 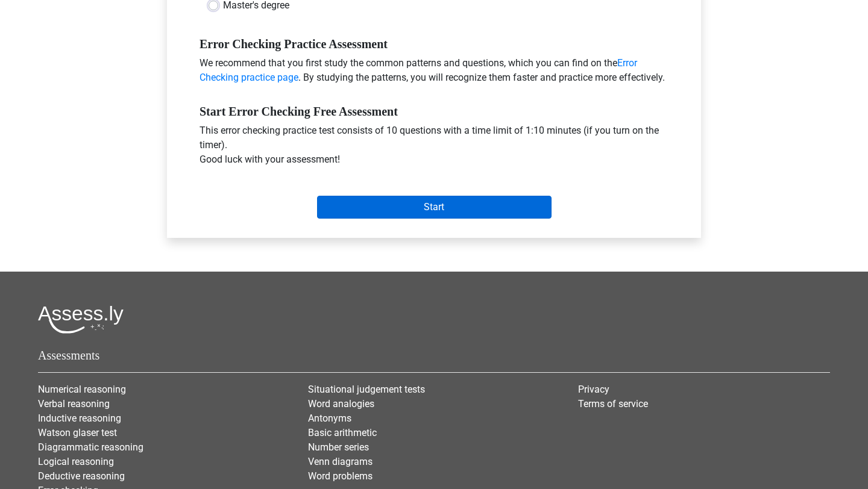 What do you see at coordinates (434, 44) in the screenshot?
I see `h5: Error Checking Practice Assessment` at bounding box center [434, 44].